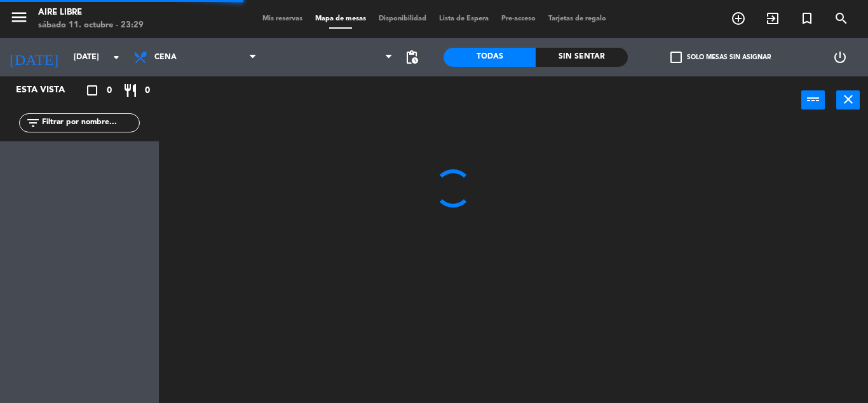 The width and height of the screenshot is (868, 403). What do you see at coordinates (464, 19) in the screenshot?
I see `span: Lista de Espera` at bounding box center [464, 19].